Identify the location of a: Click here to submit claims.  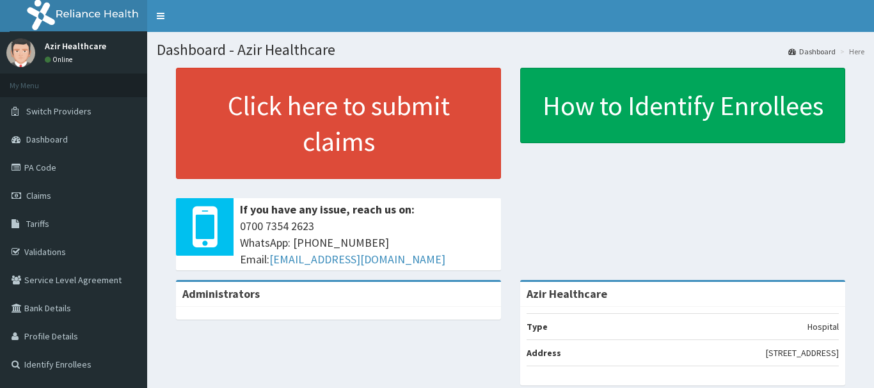
(338, 123).